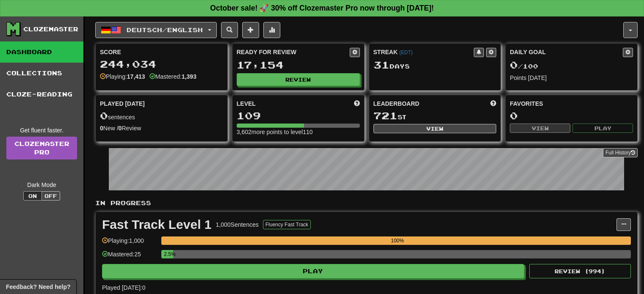 Image resolution: width=644 pixels, height=294 pixels. Describe the element at coordinates (129, 256) in the screenshot. I see `div: Mastered: 25` at that location.